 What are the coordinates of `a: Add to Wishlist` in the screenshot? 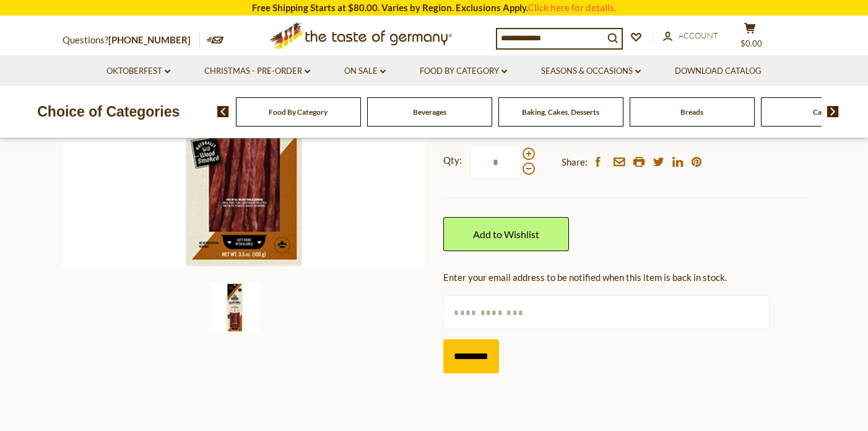 It's located at (506, 233).